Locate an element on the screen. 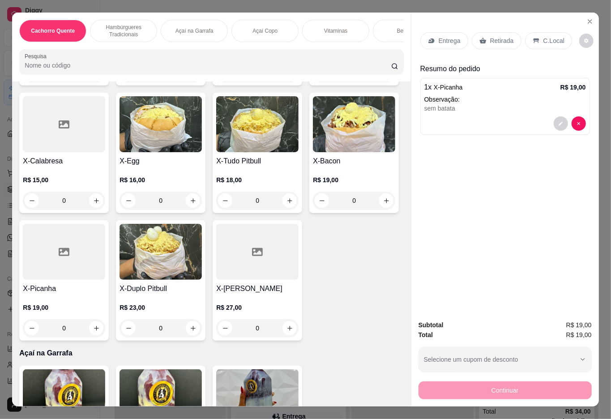  p: Hambúrgueres Tradicionais is located at coordinates (124, 31).